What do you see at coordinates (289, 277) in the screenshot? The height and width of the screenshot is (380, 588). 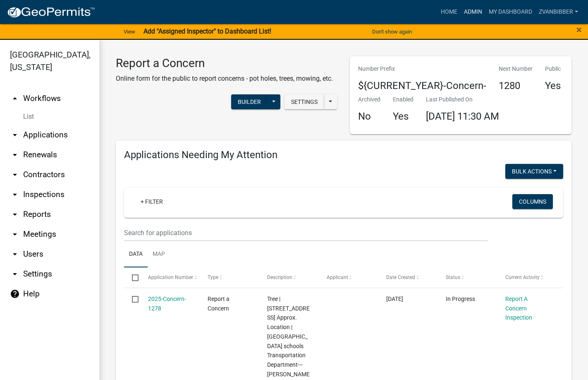 I see `datatable-header-cell: Description` at bounding box center [289, 277].